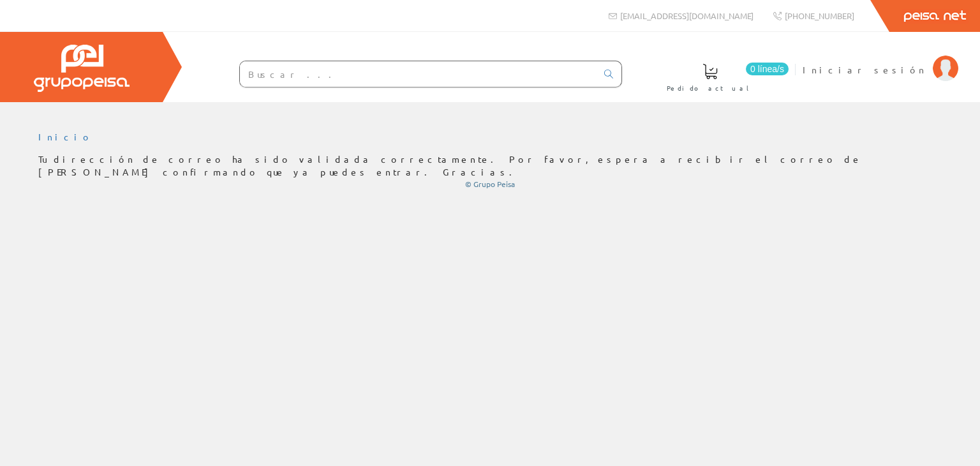 The width and height of the screenshot is (980, 466). Describe the element at coordinates (418, 74) in the screenshot. I see `input: Buscar ...` at that location.